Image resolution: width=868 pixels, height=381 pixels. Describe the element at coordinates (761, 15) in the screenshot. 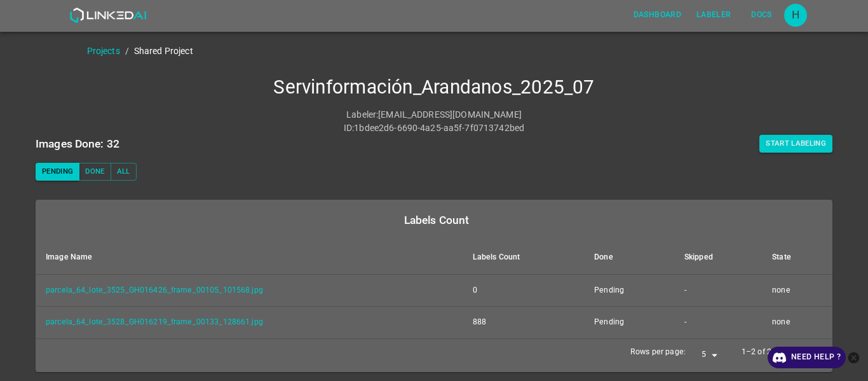

I see `button: Docs` at that location.